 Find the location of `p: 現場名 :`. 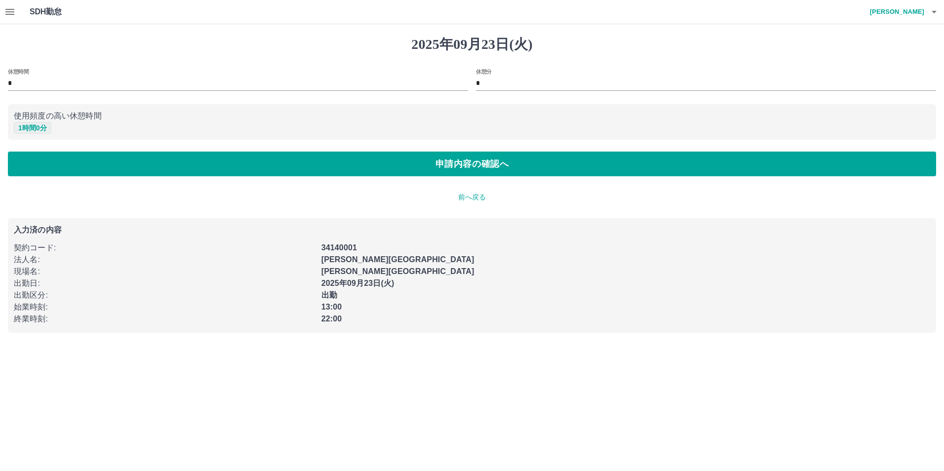

p: 現場名 : is located at coordinates (164, 271).